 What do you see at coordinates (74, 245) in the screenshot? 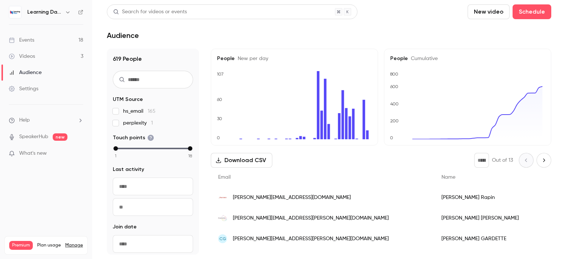
I see `a: Manage` at bounding box center [74, 245].